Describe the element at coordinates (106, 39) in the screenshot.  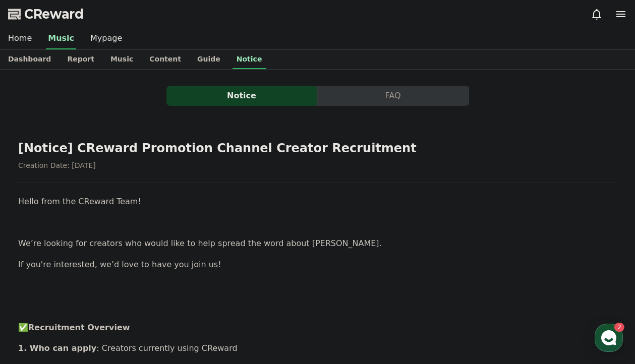
I see `a: Mypage` at that location.